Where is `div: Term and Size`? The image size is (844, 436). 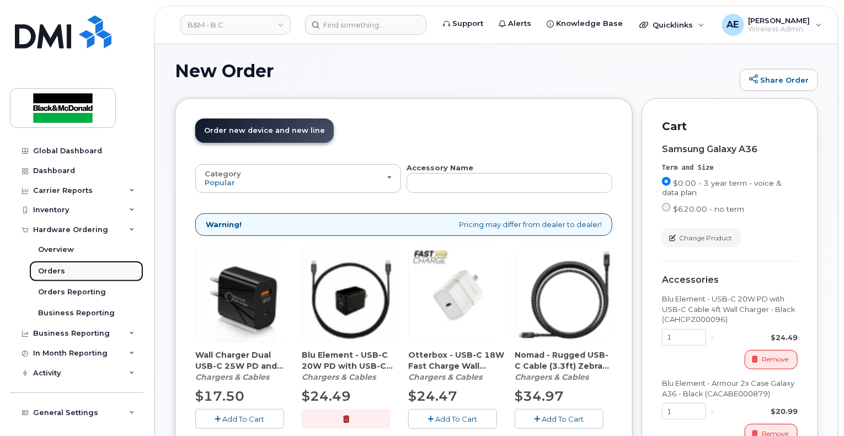 div: Term and Size is located at coordinates (730, 168).